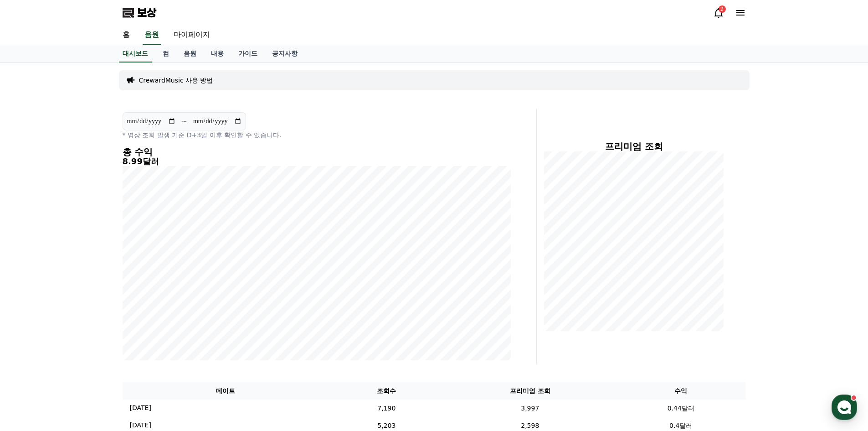  What do you see at coordinates (176, 81) in the screenshot?
I see `a: CrewardMusic 사용 방법` at bounding box center [176, 81].